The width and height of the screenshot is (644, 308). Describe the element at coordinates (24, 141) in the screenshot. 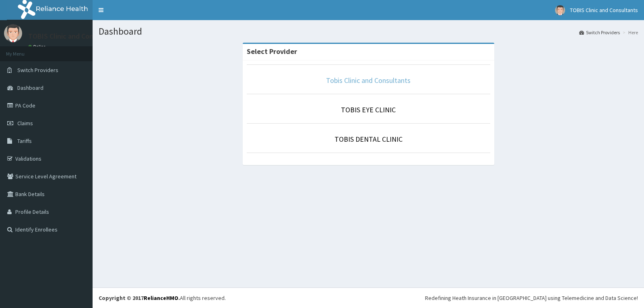

I see `span: Tariffs` at that location.